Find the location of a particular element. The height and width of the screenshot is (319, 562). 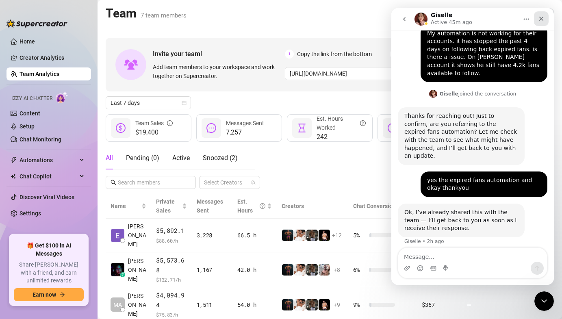

span: calendar is located at coordinates (184, 103).